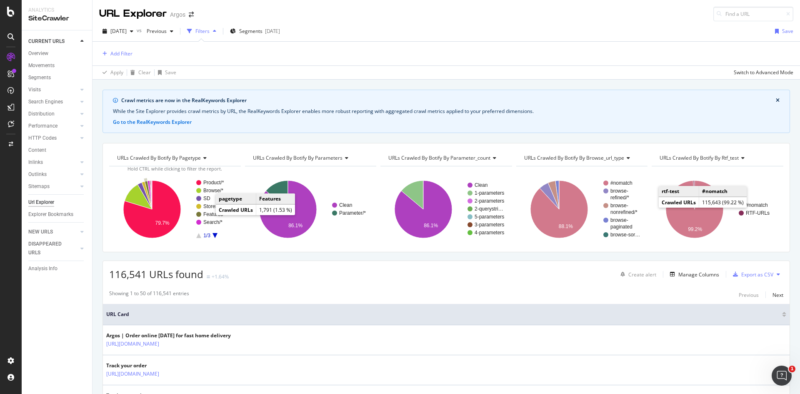  Describe the element at coordinates (624, 212) in the screenshot. I see `text: nonrefined/*` at that location.